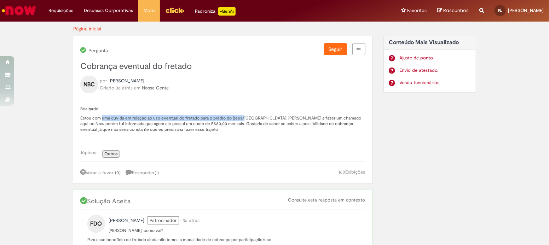  What do you see at coordinates (111, 154) in the screenshot?
I see `a: Outros` at bounding box center [111, 154].